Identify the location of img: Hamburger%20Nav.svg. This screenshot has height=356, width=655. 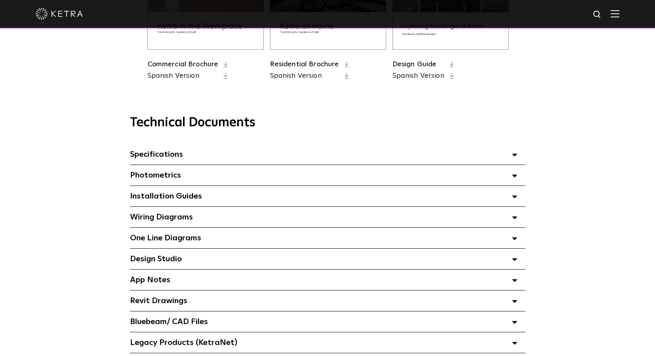
(615, 13).